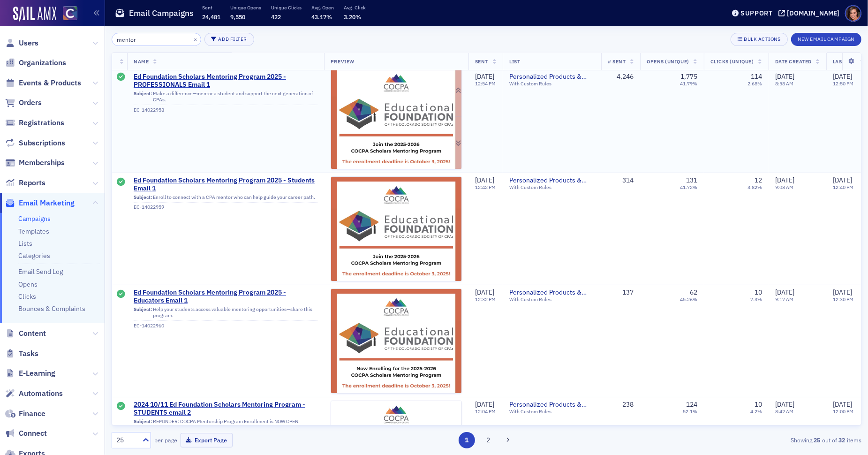 The width and height of the screenshot is (868, 455). What do you see at coordinates (226, 98) in the screenshot?
I see `div: Make a difference—mentor a student and support the next generation of CPAs.` at bounding box center [226, 98].